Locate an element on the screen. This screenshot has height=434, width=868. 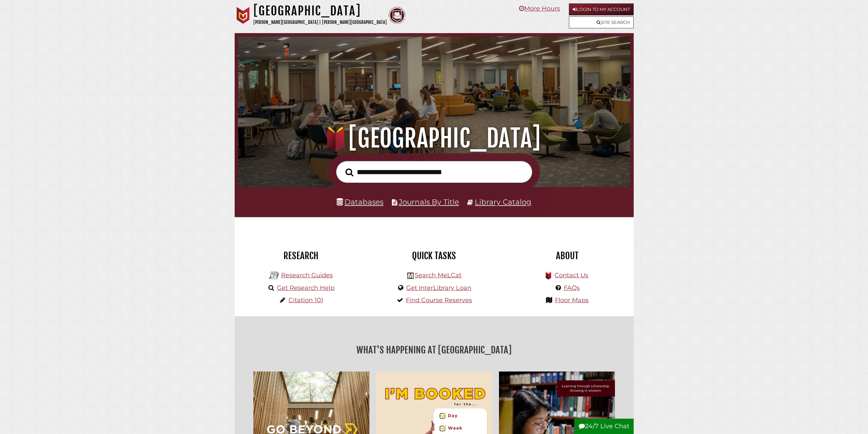
a: Research Guides is located at coordinates (307, 275).